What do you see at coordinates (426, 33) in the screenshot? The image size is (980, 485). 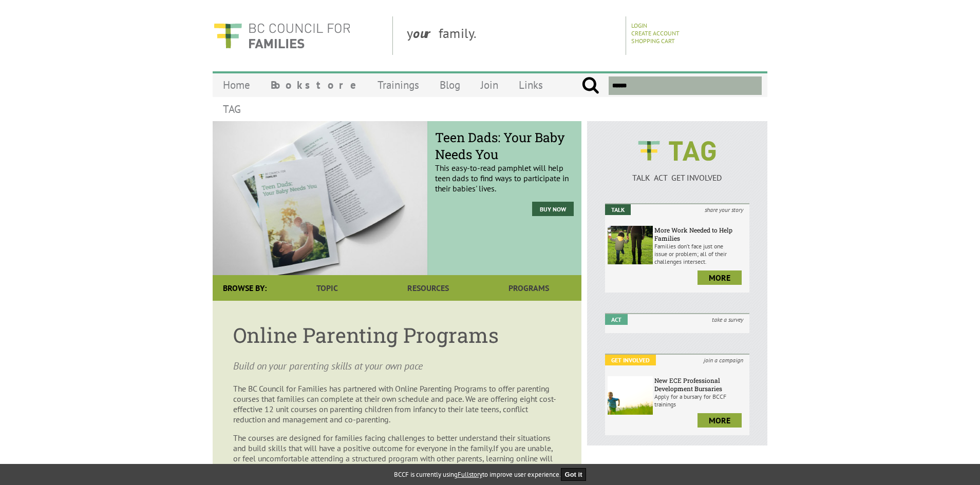 I see `strong: our` at bounding box center [426, 33].